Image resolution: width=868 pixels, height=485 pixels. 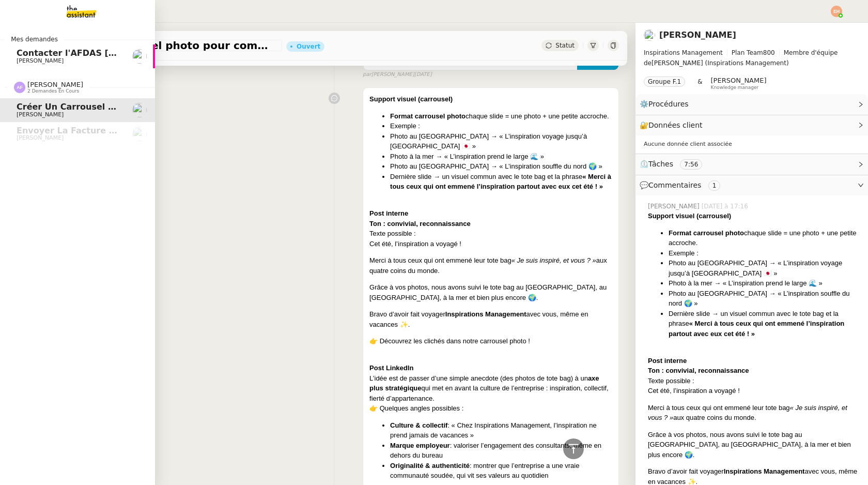 What do you see at coordinates (714, 186) in the screenshot?
I see `nz-tag: 1` at bounding box center [714, 186].